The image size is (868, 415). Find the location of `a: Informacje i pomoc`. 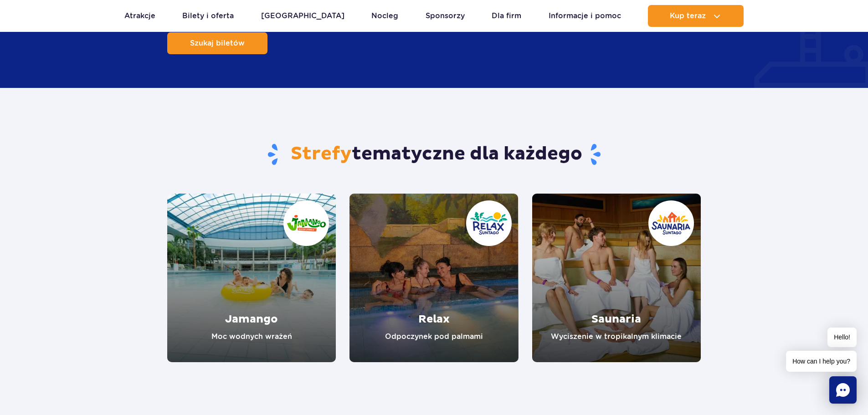

a: Informacje i pomoc is located at coordinates (585, 16).